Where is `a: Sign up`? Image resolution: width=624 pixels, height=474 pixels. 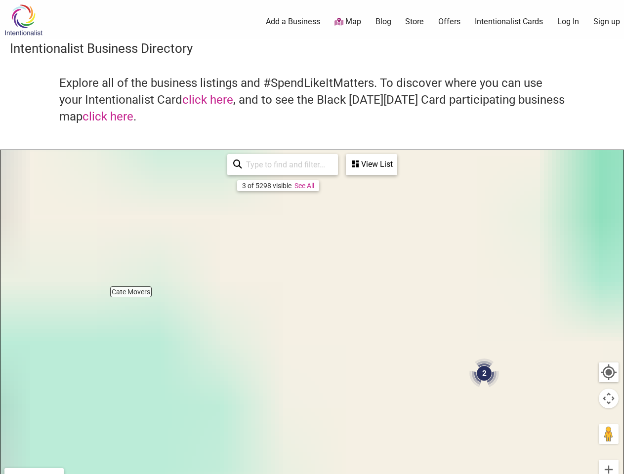 a: Sign up is located at coordinates (607, 22).